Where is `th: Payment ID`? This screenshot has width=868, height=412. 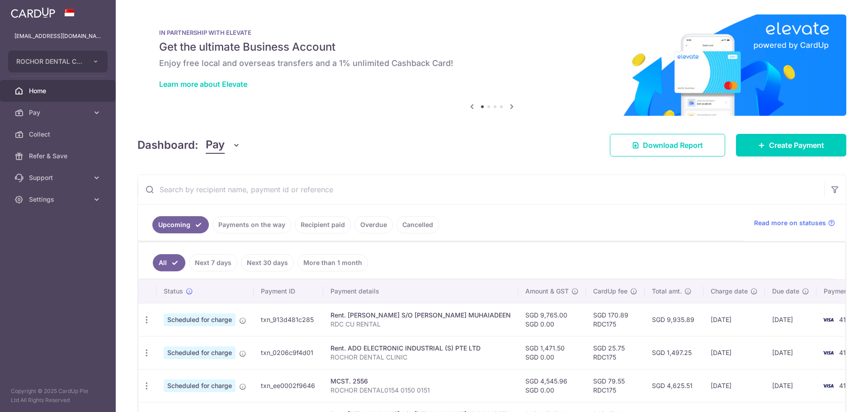 th: Payment ID is located at coordinates (289, 291).